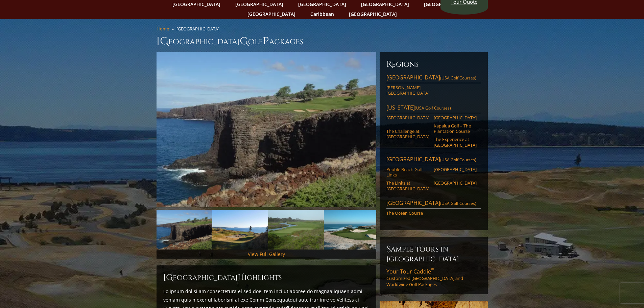  I want to click on h6: Regions, so click(434, 64).